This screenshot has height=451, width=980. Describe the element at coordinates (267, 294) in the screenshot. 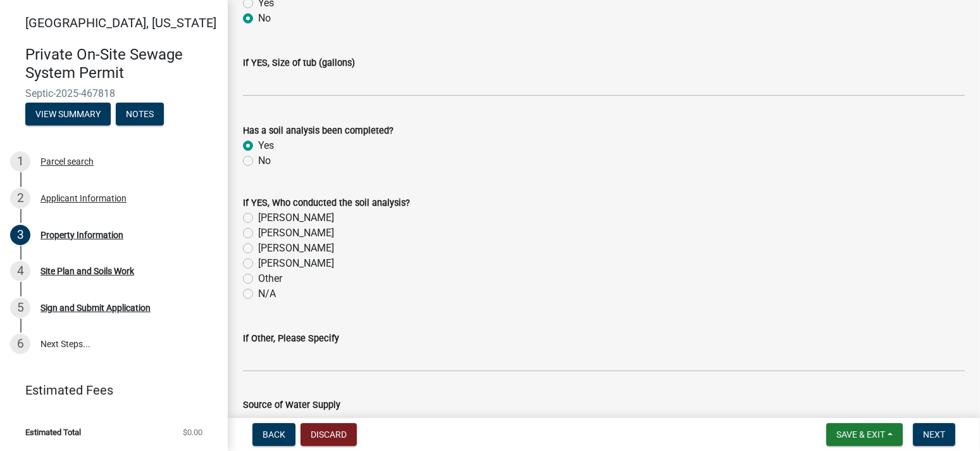

I see `label: N/A` at that location.